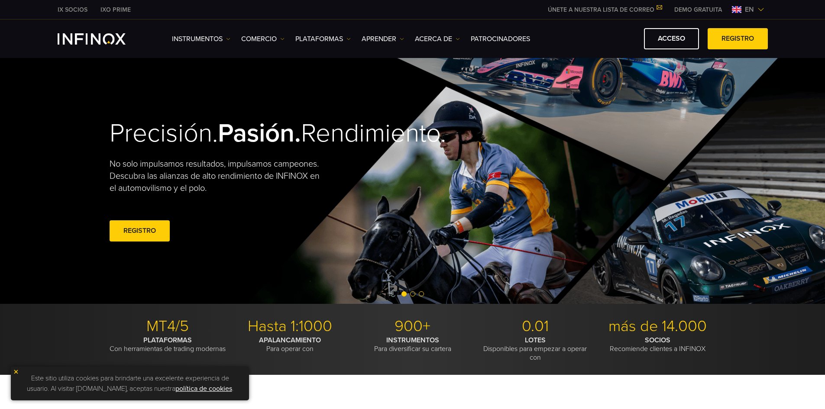  Describe the element at coordinates (698, 10) in the screenshot. I see `font: DEMO GRATUITA` at that location.